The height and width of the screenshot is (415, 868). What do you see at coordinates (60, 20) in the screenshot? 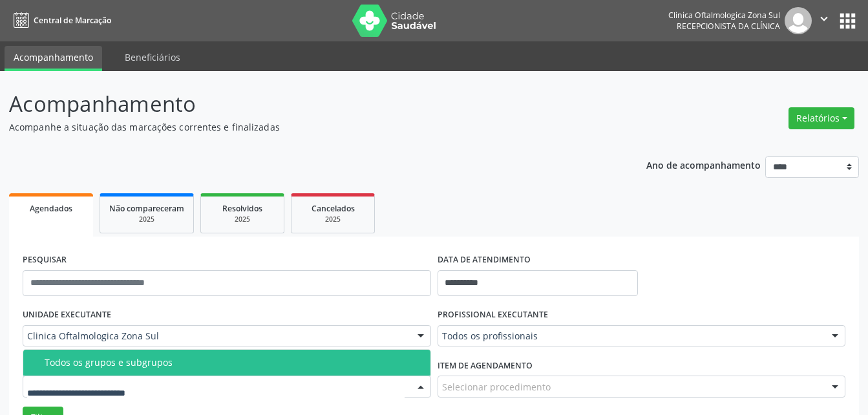
I see `a: Central de Marcação` at bounding box center [60, 20].